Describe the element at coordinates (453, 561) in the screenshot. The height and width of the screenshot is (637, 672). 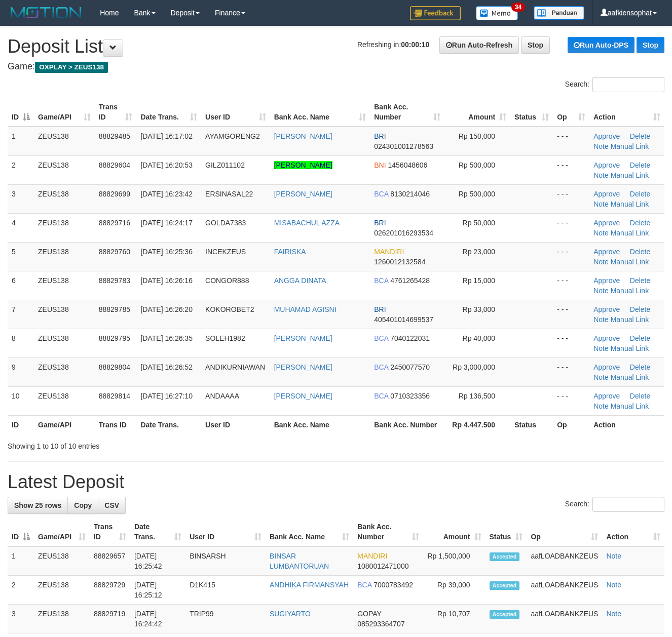
I see `td: Rp 1,500,000` at that location.